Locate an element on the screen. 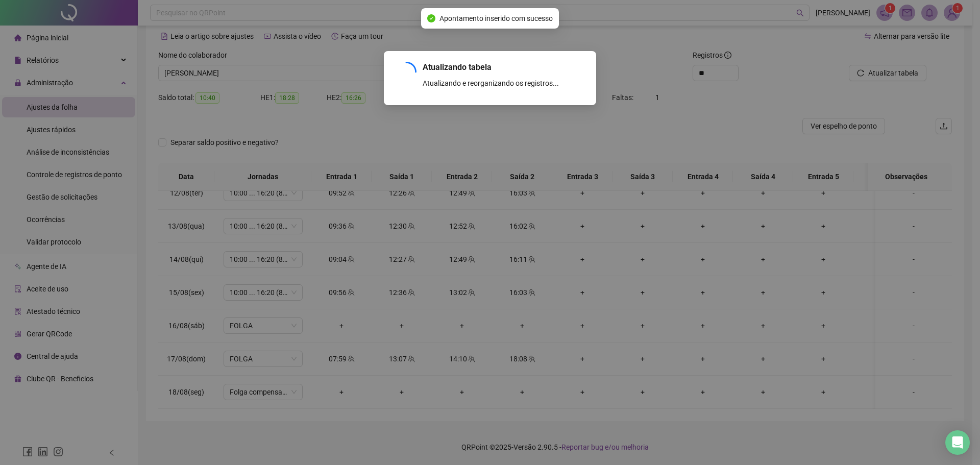 The image size is (980, 465). span: check-circle is located at coordinates (431, 18).